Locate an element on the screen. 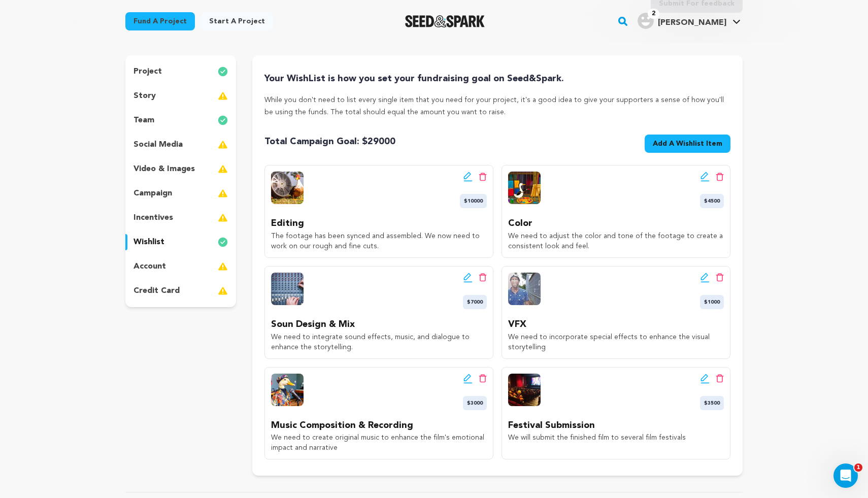 This screenshot has width=868, height=498. button: project is located at coordinates (181, 72).